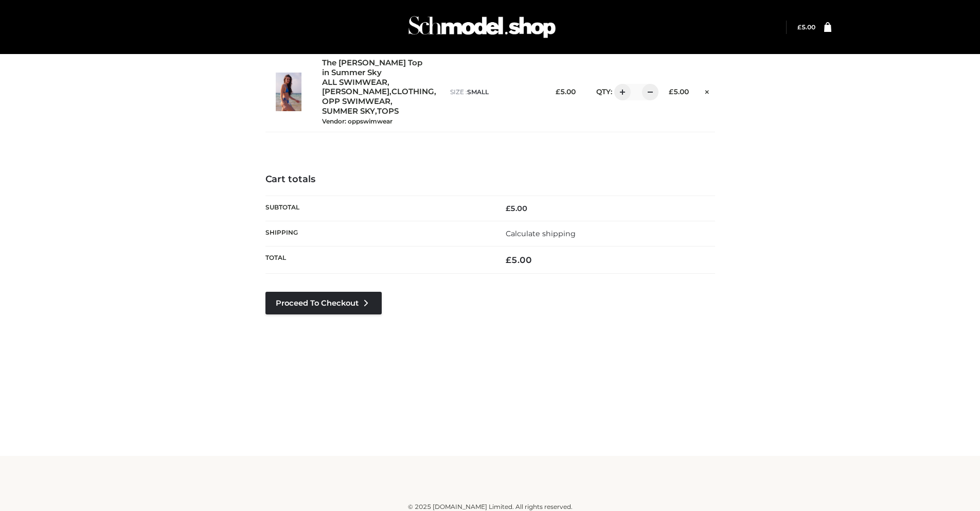 This screenshot has width=980, height=511. Describe the element at coordinates (324, 303) in the screenshot. I see `a: Proceed to Checkout` at that location.